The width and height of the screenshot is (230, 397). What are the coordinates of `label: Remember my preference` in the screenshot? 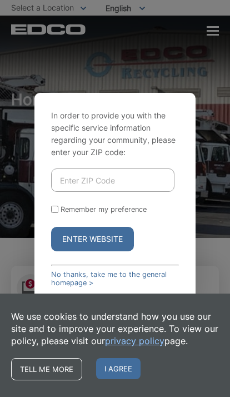 It's located at (103, 209).